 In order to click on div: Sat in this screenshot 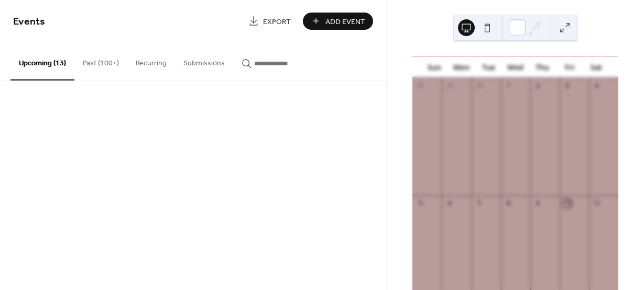, I will do `click(596, 67)`.